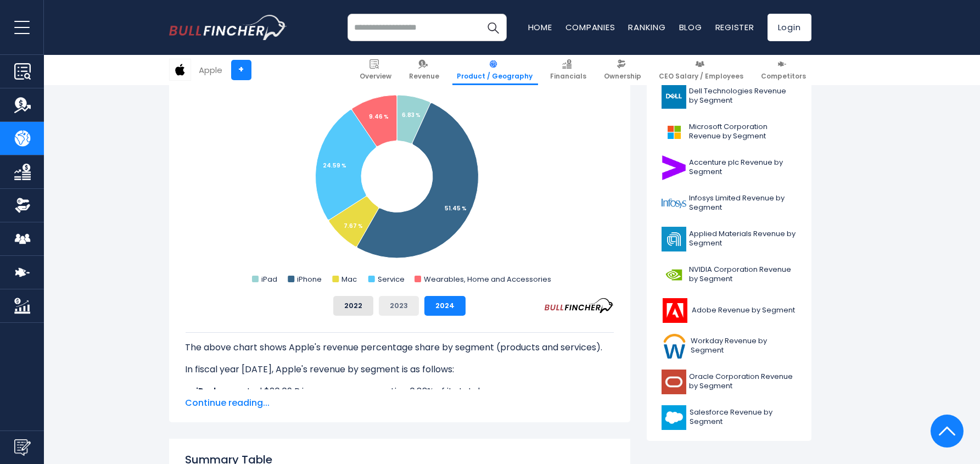 The height and width of the screenshot is (464, 980). I want to click on button: Search, so click(494, 28).